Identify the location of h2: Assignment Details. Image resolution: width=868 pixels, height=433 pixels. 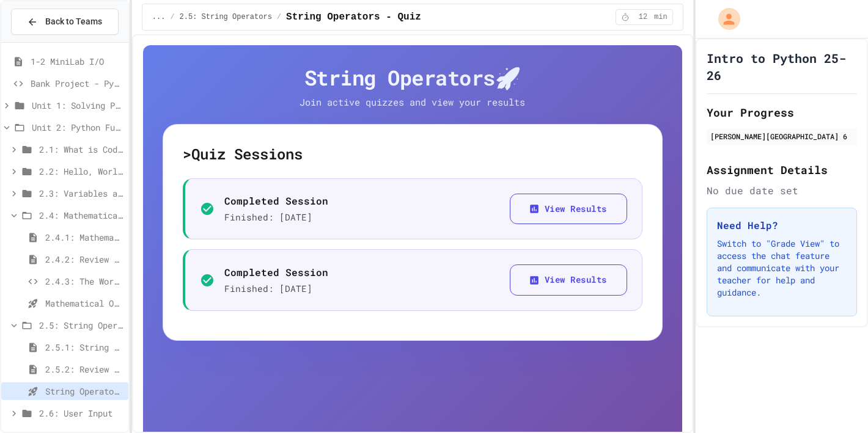
(782, 170).